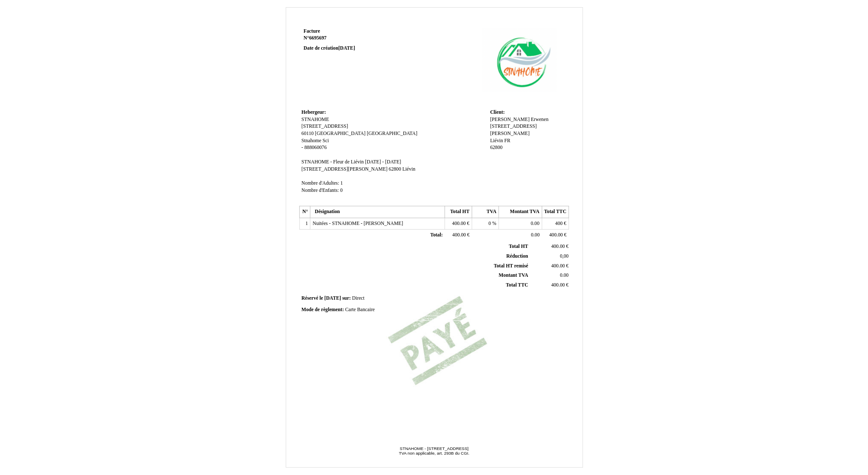 Image resolution: width=868 pixels, height=475 pixels. I want to click on span: Sci, so click(325, 141).